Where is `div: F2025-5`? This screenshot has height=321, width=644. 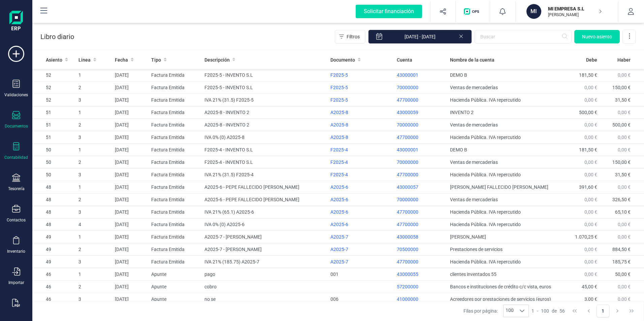
div: F2025-5 is located at coordinates (361, 100).